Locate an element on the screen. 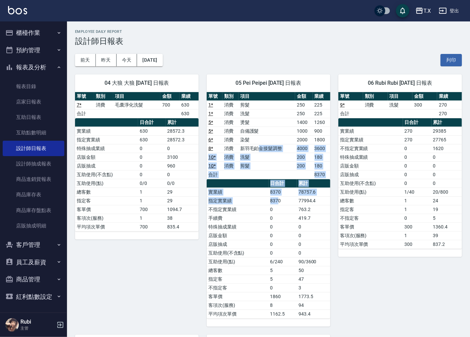 This screenshot has width=470, height=337. td: 8 is located at coordinates (283, 305).